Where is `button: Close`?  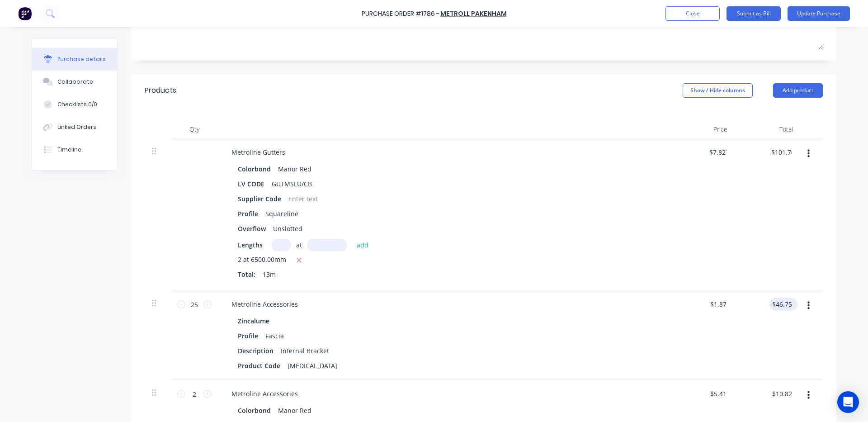 button: Close is located at coordinates (693, 13).